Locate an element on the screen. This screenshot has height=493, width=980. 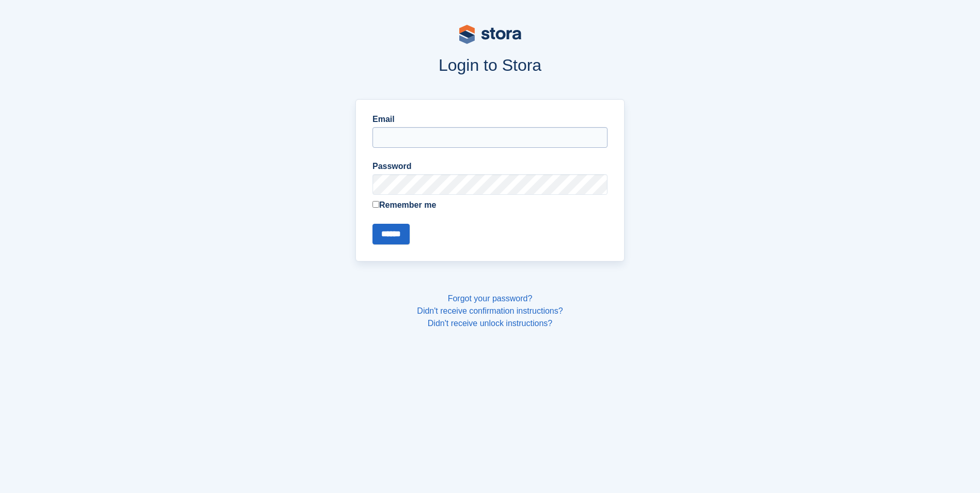
a: Forgot your password? is located at coordinates (490, 298).